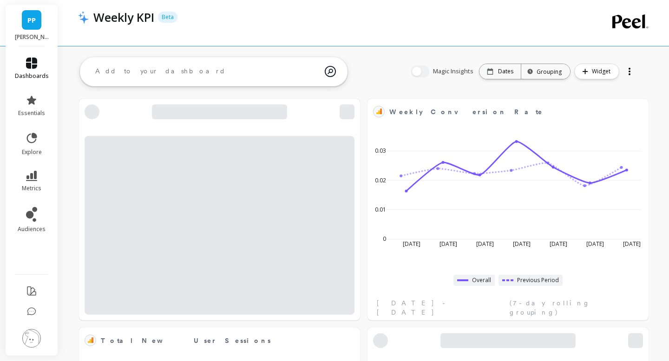 This screenshot has height=361, width=669. I want to click on span: metrics, so click(32, 189).